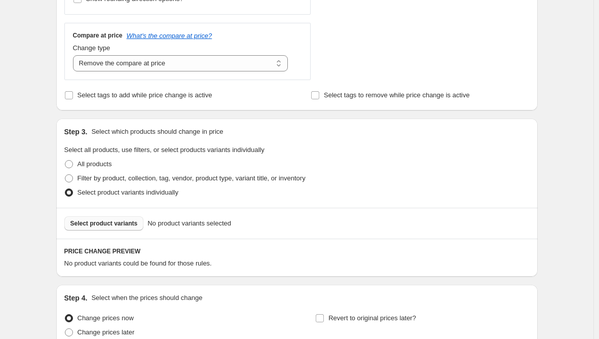 This screenshot has height=339, width=599. I want to click on h6: PRICE CHANGE PREVIEW, so click(297, 251).